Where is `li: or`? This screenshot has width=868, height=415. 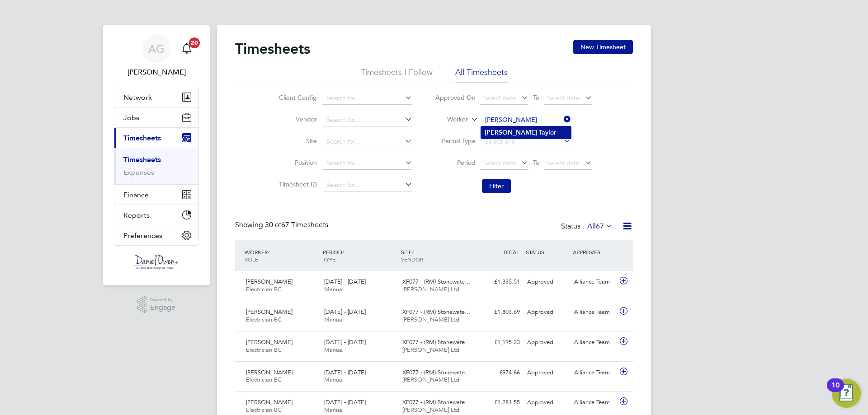 li: or is located at coordinates (526, 133).